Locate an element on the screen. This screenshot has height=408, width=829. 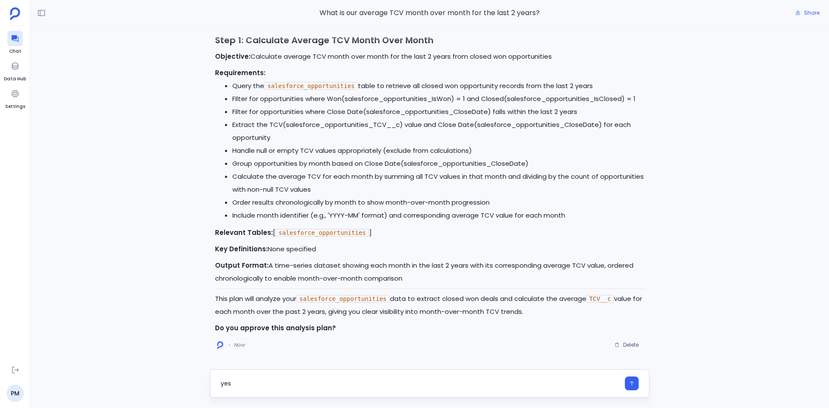
strong: Relevant Tables: is located at coordinates (244, 232).